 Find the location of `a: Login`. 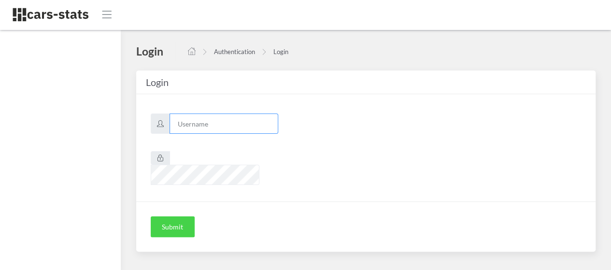

a: Login is located at coordinates (280, 52).